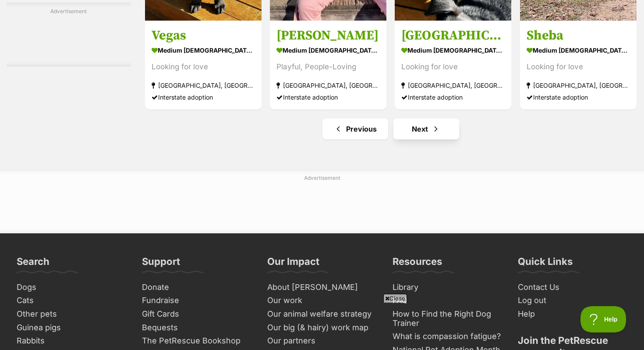 This screenshot has height=350, width=644. What do you see at coordinates (322, 300) in the screenshot?
I see `a: Our work` at bounding box center [322, 300].